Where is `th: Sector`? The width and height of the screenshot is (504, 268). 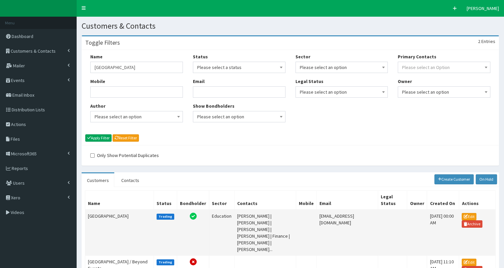
th: Sector is located at coordinates (222, 200).